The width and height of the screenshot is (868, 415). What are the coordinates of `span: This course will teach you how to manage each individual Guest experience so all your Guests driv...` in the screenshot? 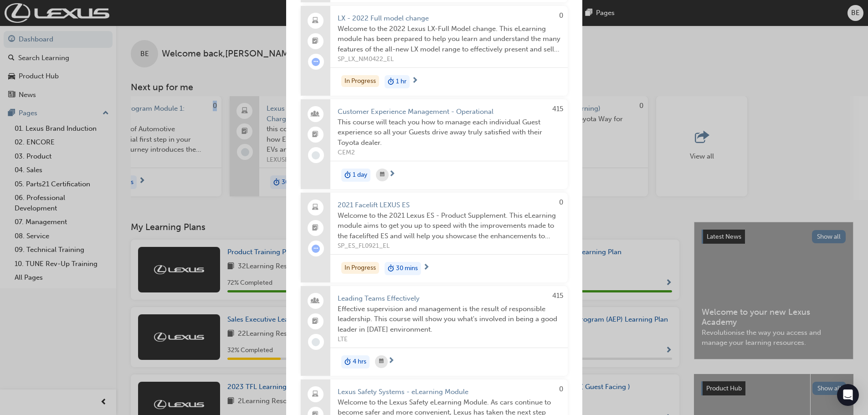 It's located at (449, 132).